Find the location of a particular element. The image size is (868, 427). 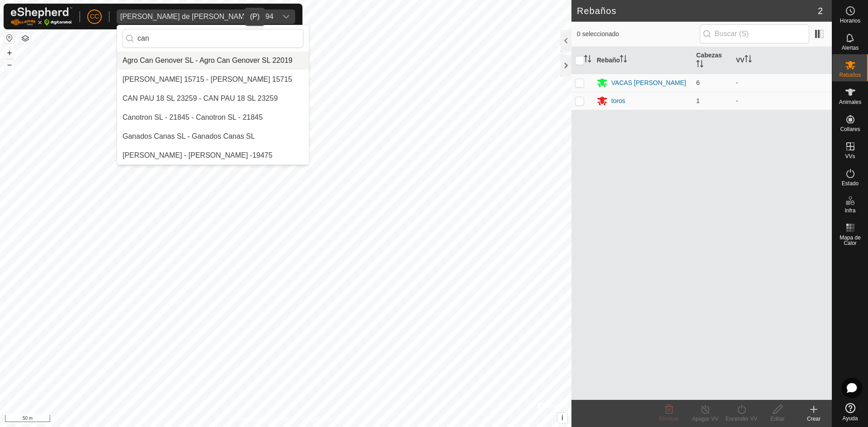

div: Ganados Canas SL - Ganados Canas SL is located at coordinates (189, 136).